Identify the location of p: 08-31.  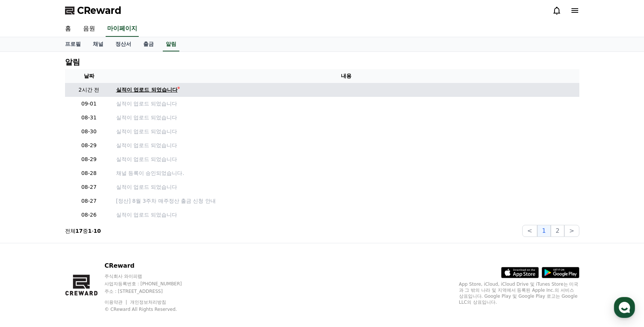
(89, 117).